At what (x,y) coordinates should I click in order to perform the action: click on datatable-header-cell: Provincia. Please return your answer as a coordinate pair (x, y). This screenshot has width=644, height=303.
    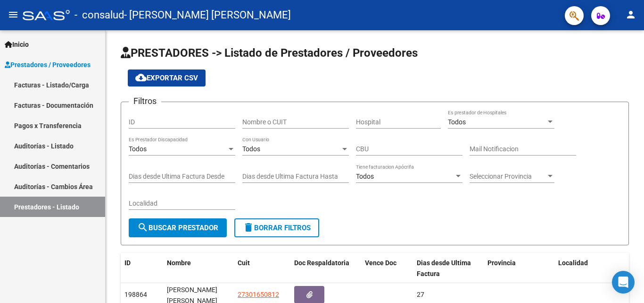
    Looking at the image, I should click on (519, 268).